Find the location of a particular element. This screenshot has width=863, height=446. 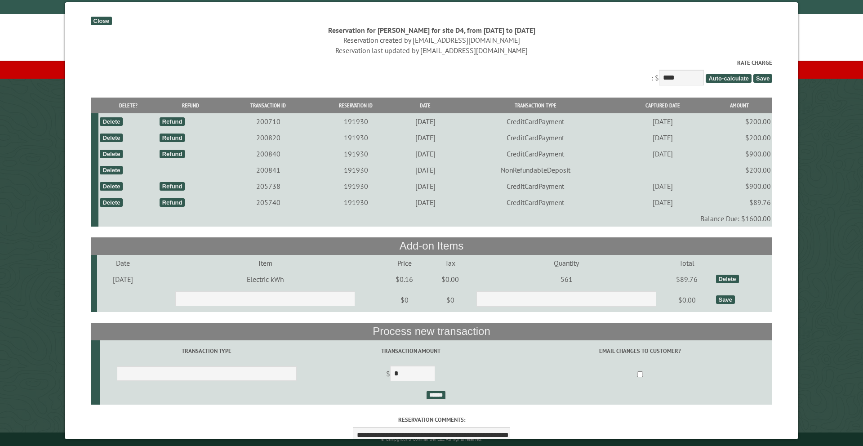

label: Transaction Amount is located at coordinates (411, 351).